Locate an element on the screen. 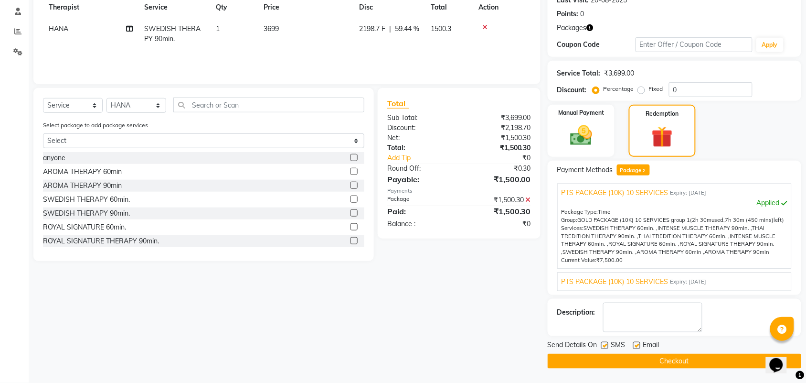  button: Apply is located at coordinates (770, 45).